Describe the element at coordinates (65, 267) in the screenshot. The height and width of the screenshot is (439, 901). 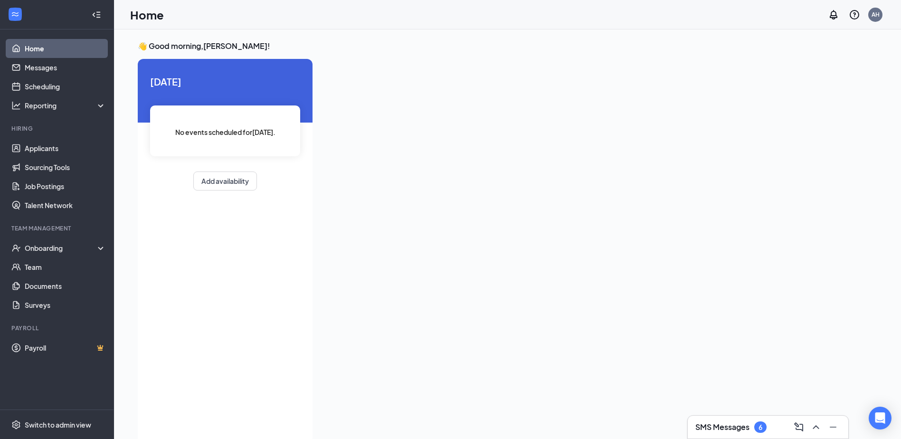
I see `a: Team` at that location.